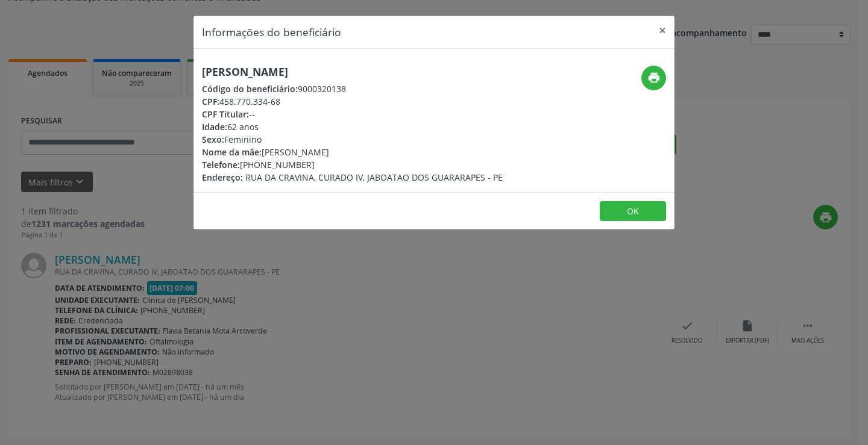 The width and height of the screenshot is (868, 445). What do you see at coordinates (352, 126) in the screenshot?
I see `div: 62 anos` at bounding box center [352, 126].